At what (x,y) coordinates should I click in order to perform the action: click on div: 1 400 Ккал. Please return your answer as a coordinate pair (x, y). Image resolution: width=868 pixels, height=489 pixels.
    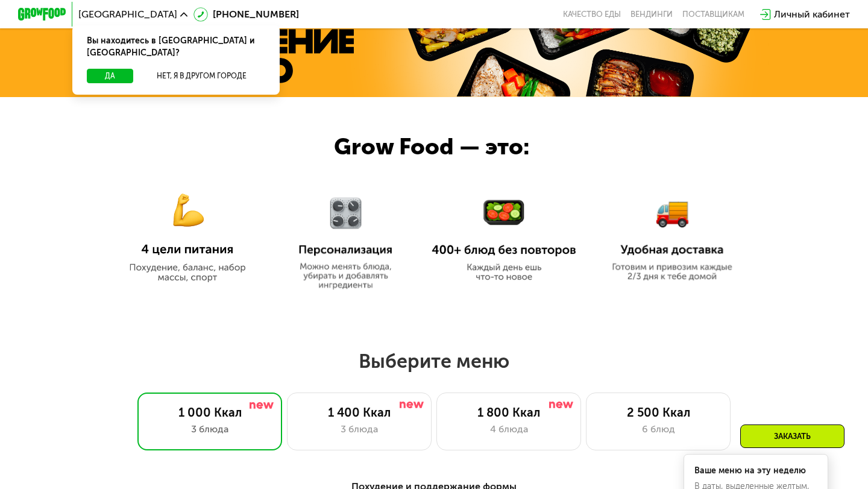
    Looking at the image, I should click on (359, 413).